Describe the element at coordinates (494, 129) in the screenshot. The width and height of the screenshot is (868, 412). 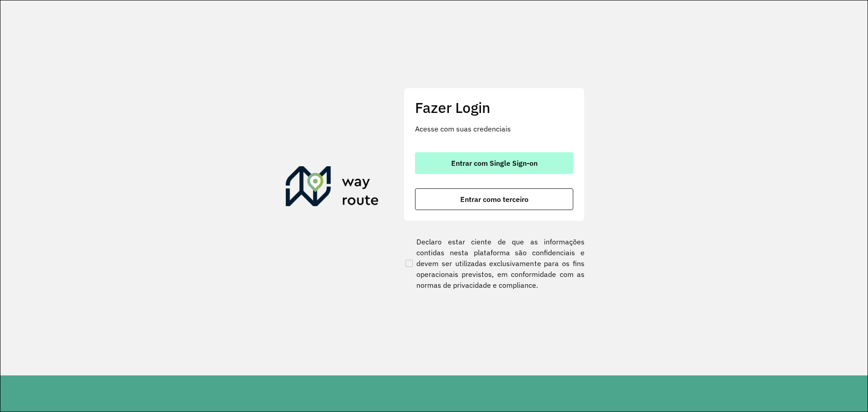
I see `p: Acesse com suas credenciais` at that location.